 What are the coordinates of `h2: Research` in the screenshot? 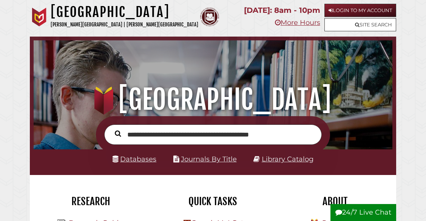 It's located at (91, 202).